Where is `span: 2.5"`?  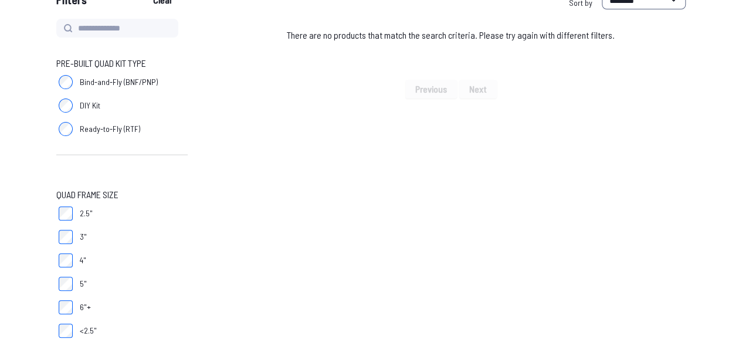
span: 2.5" is located at coordinates (86, 214).